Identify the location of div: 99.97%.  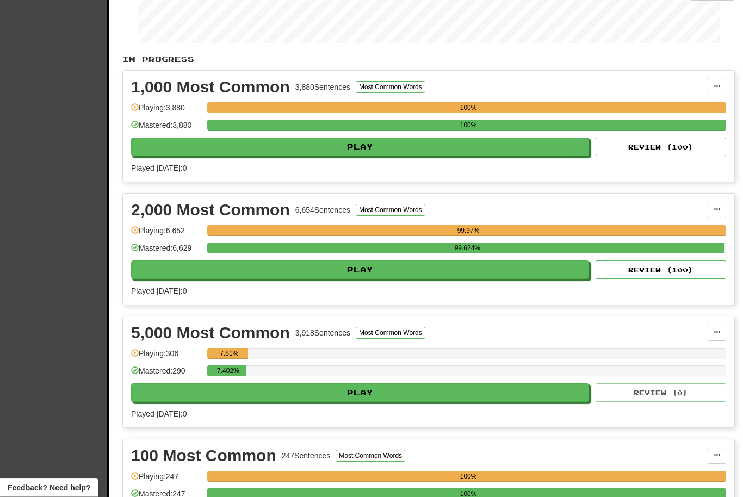
(468, 231).